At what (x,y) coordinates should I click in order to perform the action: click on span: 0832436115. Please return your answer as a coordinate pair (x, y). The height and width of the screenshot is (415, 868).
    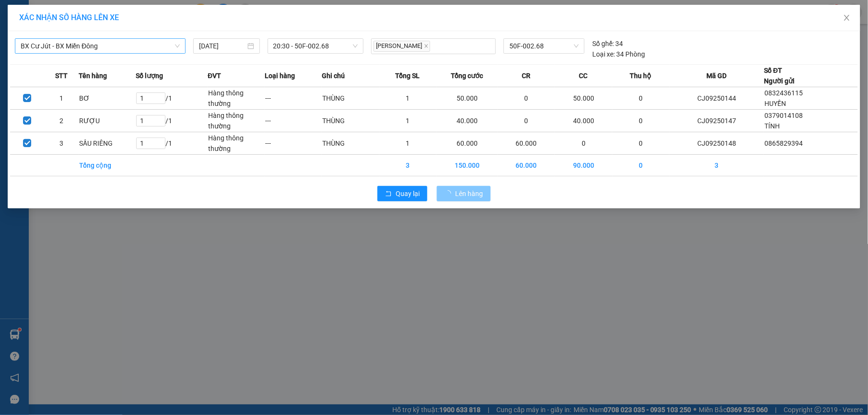
    Looking at the image, I should click on (783, 93).